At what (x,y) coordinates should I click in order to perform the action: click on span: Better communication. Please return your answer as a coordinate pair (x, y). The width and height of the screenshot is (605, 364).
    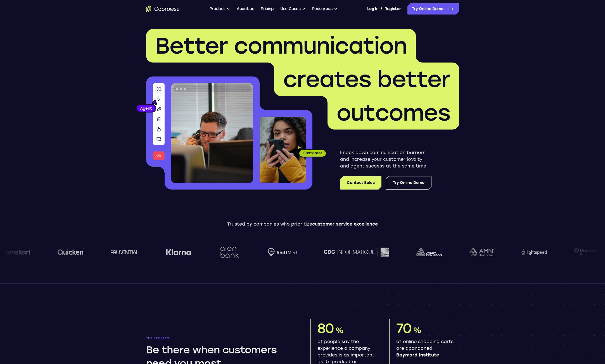
    Looking at the image, I should click on (281, 46).